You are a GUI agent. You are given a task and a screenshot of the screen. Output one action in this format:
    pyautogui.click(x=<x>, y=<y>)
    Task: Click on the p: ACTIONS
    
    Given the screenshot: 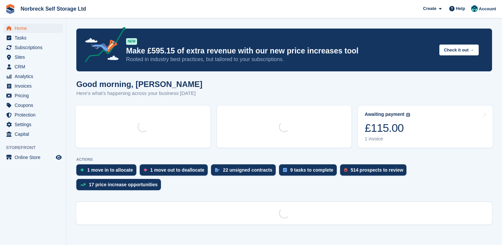 What is the action you would take?
    pyautogui.click(x=284, y=159)
    